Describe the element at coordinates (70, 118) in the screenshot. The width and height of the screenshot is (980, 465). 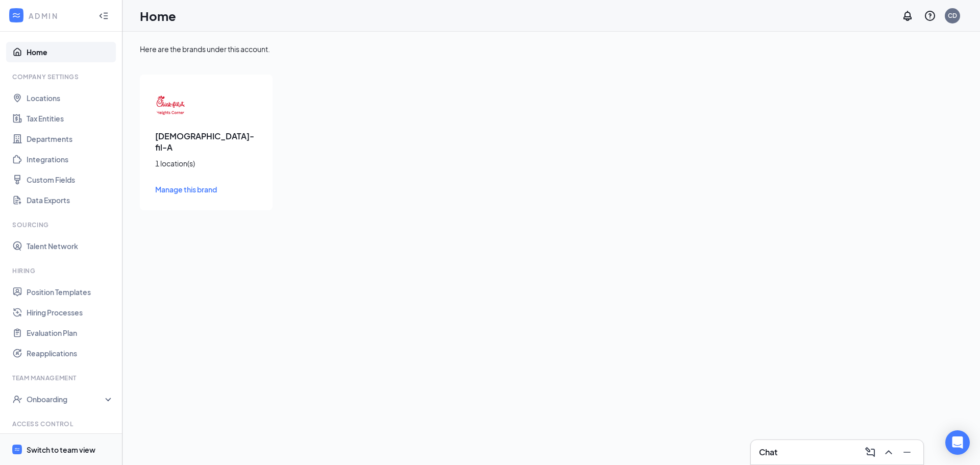
I see `a: Tax Entities` at that location.